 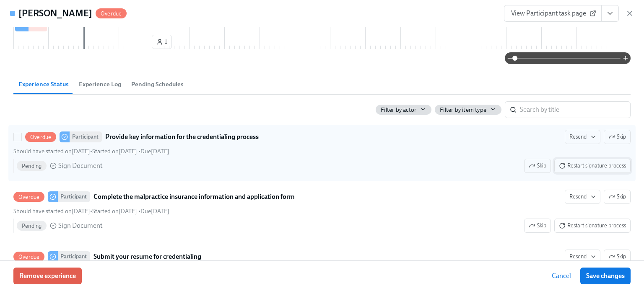 I want to click on span: Pending Schedules, so click(x=157, y=84).